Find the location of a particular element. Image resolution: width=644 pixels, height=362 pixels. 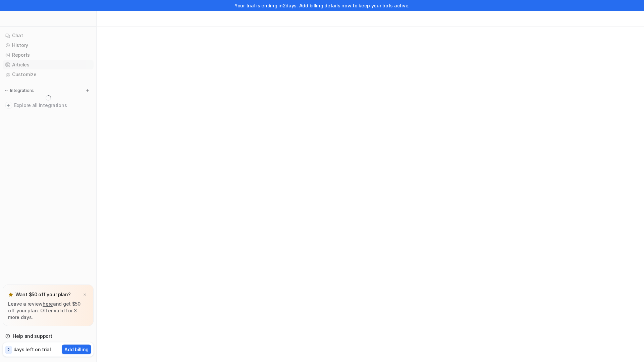

img: x is located at coordinates (85, 294).